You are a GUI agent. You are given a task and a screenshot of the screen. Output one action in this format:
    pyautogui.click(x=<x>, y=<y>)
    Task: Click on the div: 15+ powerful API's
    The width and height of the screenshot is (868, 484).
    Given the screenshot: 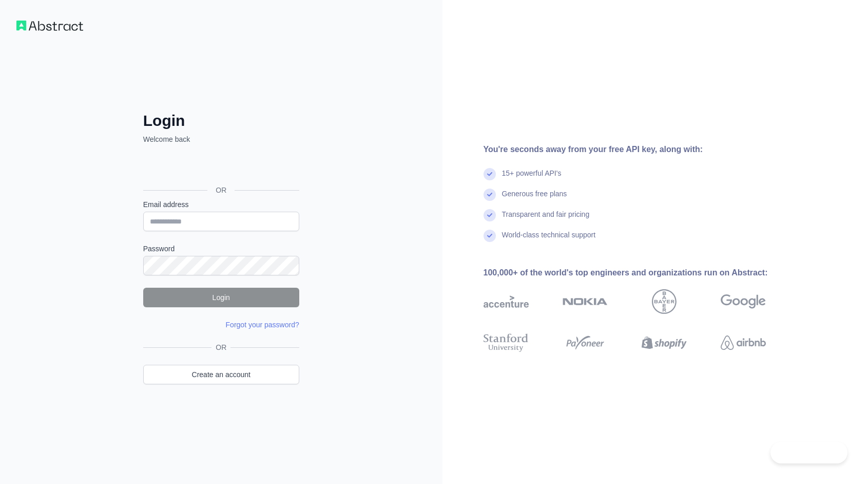 What is the action you would take?
    pyautogui.click(x=532, y=178)
    